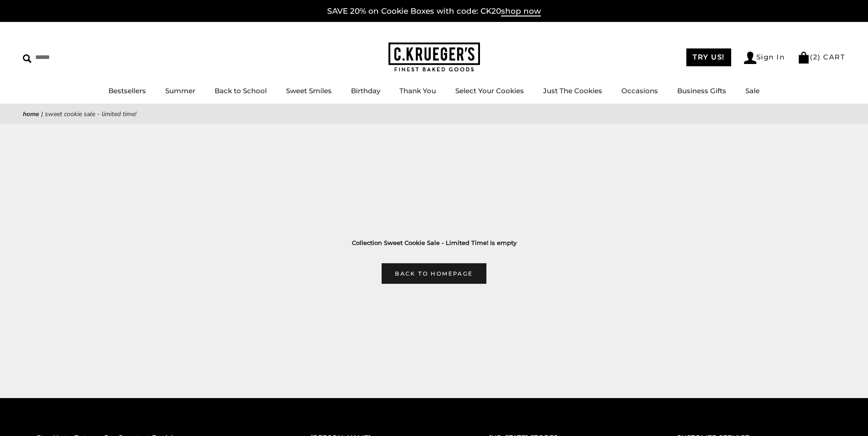 The image size is (868, 436). What do you see at coordinates (434, 242) in the screenshot?
I see `h3: Collection Sweet Cookie Sale - Limited Time! is empty` at bounding box center [434, 242].